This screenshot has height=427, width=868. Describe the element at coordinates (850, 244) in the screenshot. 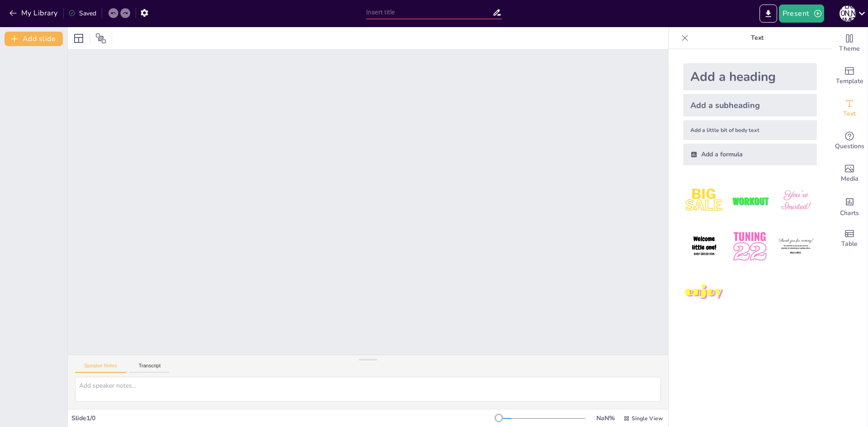

I see `span: Table` at that location.